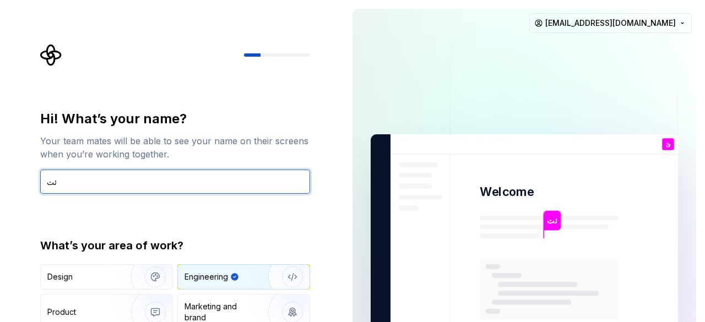  What do you see at coordinates (175, 148) in the screenshot?
I see `div: Your team mates will be able to see your name on their screens when you’re working together.` at bounding box center [175, 148].